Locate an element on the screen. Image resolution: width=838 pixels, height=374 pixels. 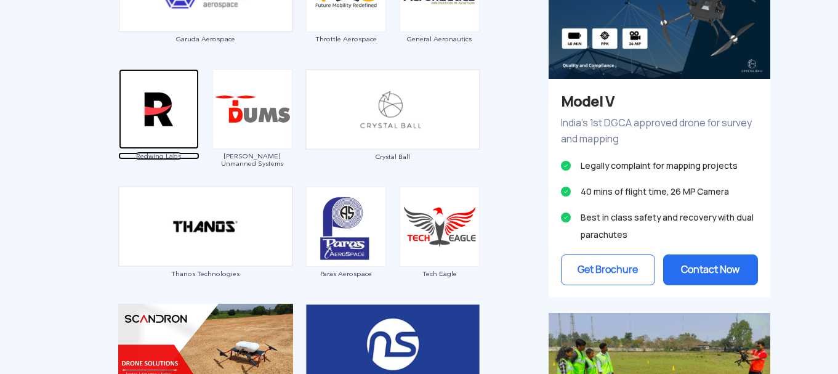
span: General Aeronautics is located at coordinates (440, 39).